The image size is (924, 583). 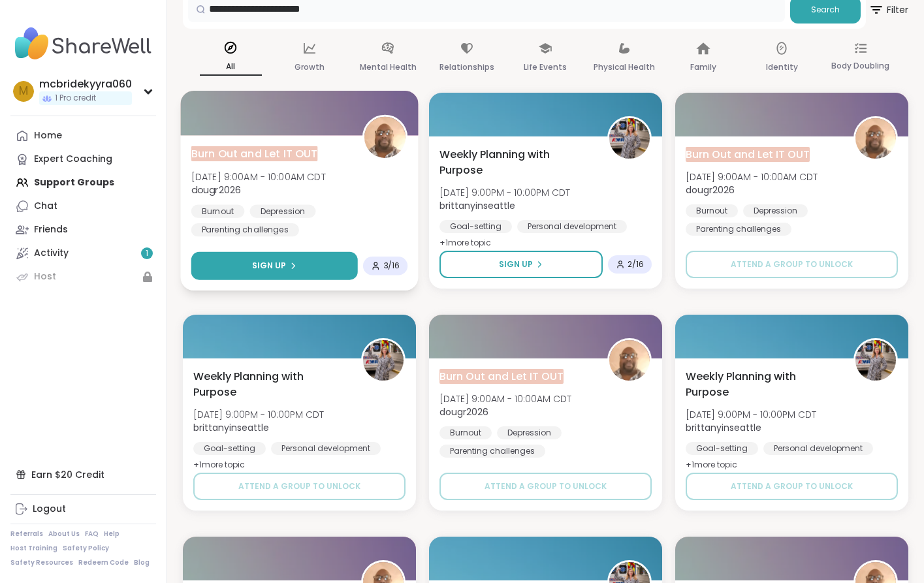 I want to click on span: 3 / 16, so click(x=392, y=266).